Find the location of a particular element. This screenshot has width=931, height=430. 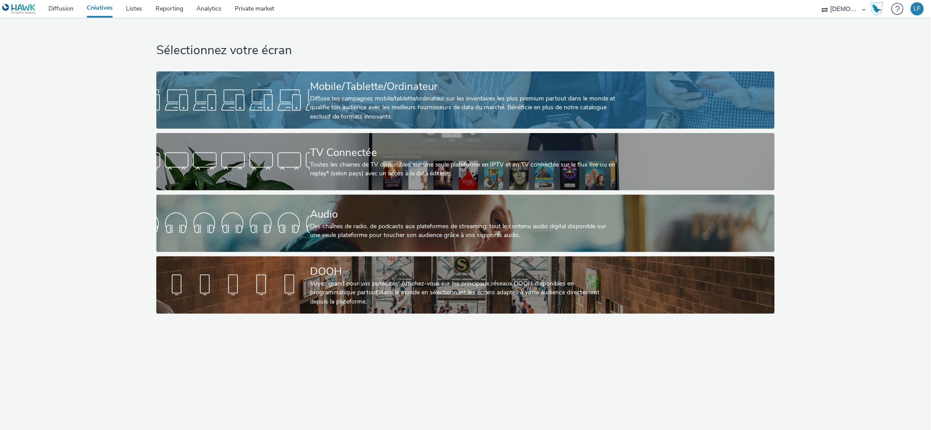

img: undefined Logo is located at coordinates (19, 9).